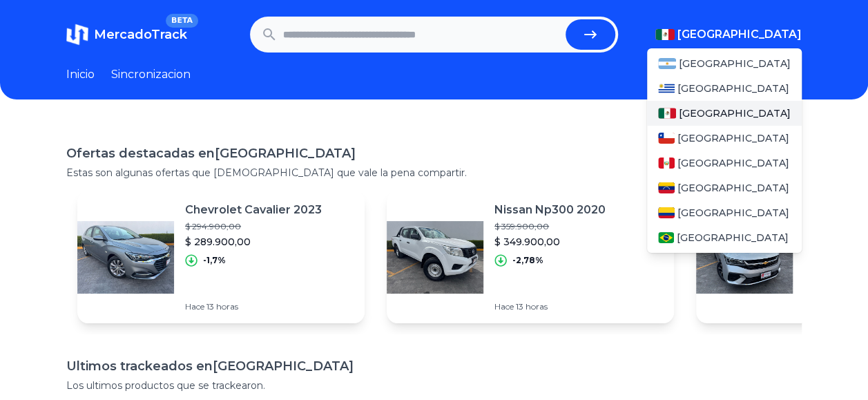 This screenshot has height=400, width=868. What do you see at coordinates (666, 88) in the screenshot?
I see `img: Uruguay` at bounding box center [666, 88].